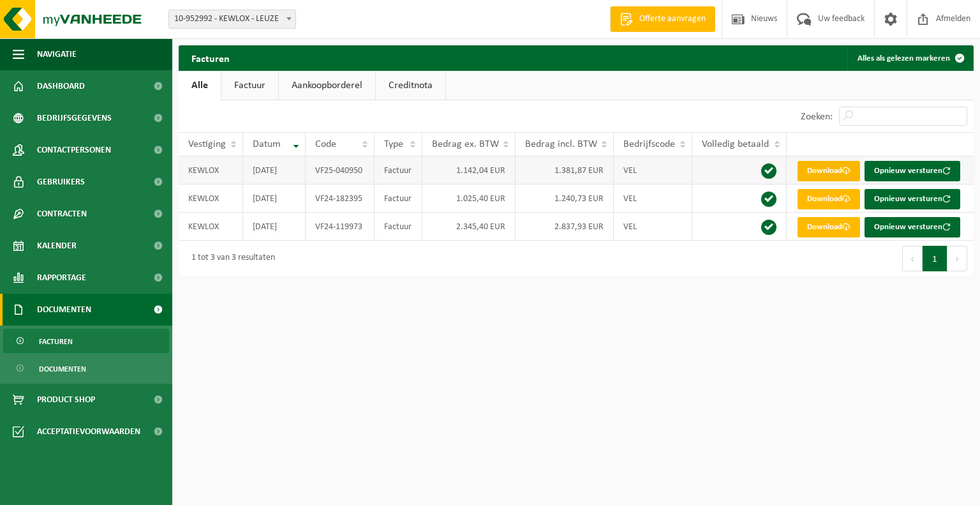 The image size is (980, 505). I want to click on span: 10-952992 - KEWLOX - LEUZE, so click(232, 19).